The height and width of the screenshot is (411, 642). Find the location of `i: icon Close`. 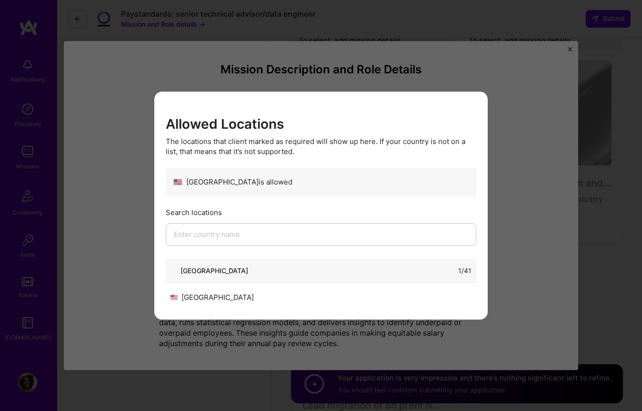

i: icon Close is located at coordinates (474, 108).